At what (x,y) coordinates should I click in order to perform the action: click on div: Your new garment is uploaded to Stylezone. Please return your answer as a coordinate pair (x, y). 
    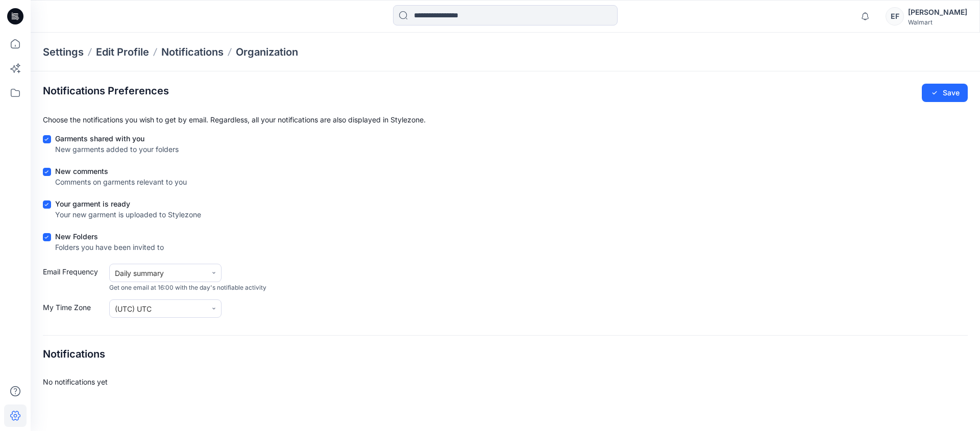
    Looking at the image, I should click on (128, 214).